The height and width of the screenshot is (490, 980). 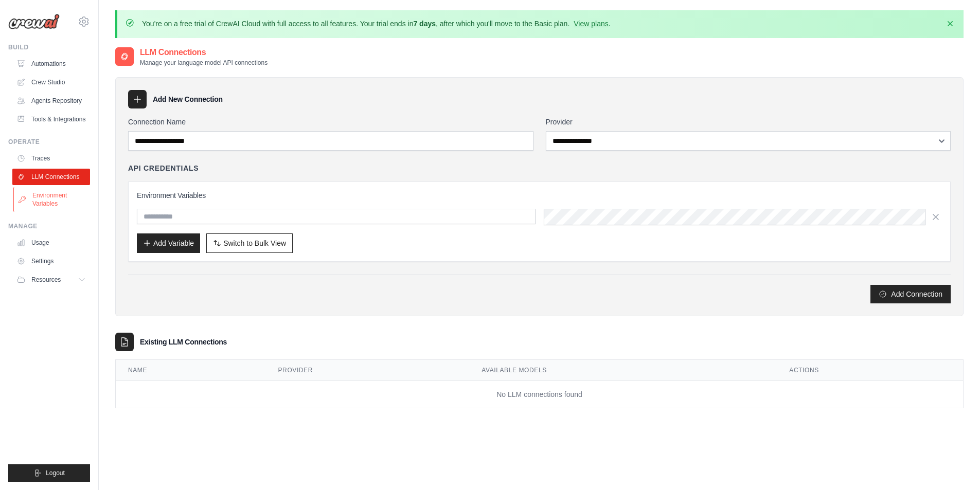 I want to click on a: Automations, so click(x=51, y=64).